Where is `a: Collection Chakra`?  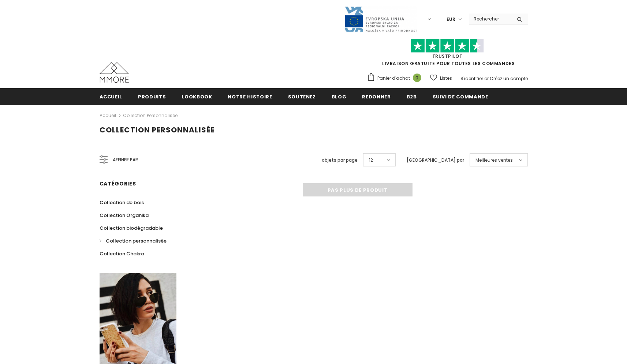
a: Collection Chakra is located at coordinates (122, 254).